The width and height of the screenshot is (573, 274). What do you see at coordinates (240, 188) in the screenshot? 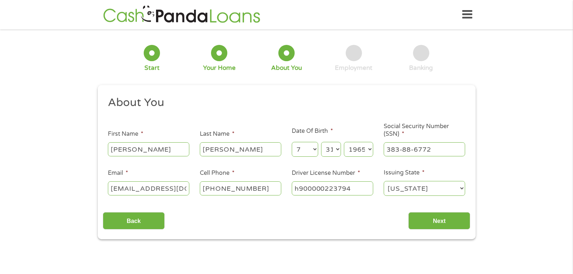
I see `input: (541) 754-3010` at bounding box center [240, 188].